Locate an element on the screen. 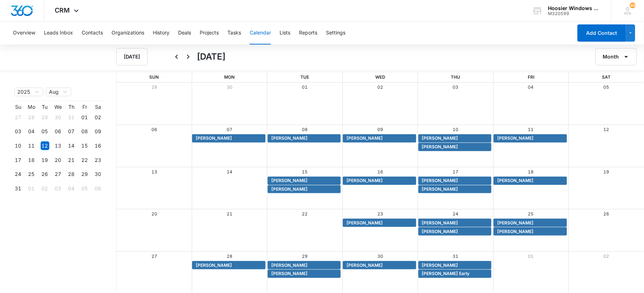 This screenshot has width=644, height=293. span: Sun is located at coordinates (154, 77).